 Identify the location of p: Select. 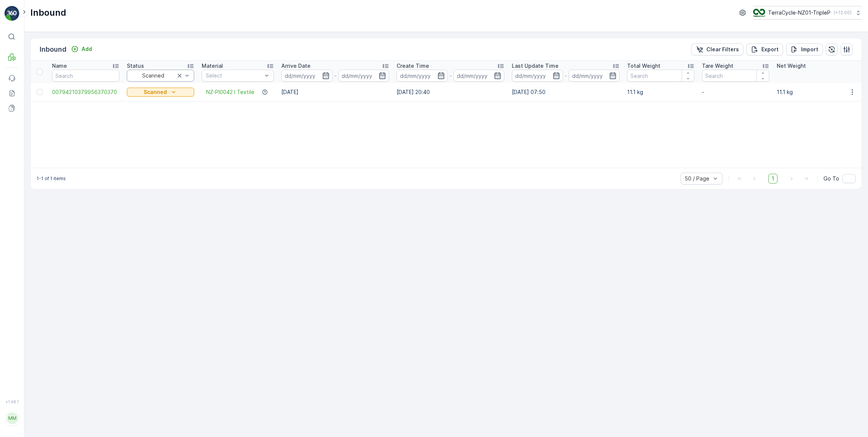
(234, 76).